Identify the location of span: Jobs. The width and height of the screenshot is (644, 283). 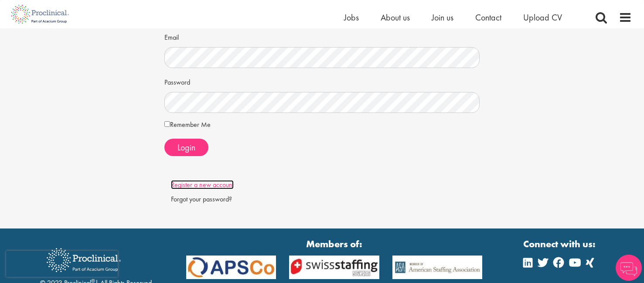
(352, 18).